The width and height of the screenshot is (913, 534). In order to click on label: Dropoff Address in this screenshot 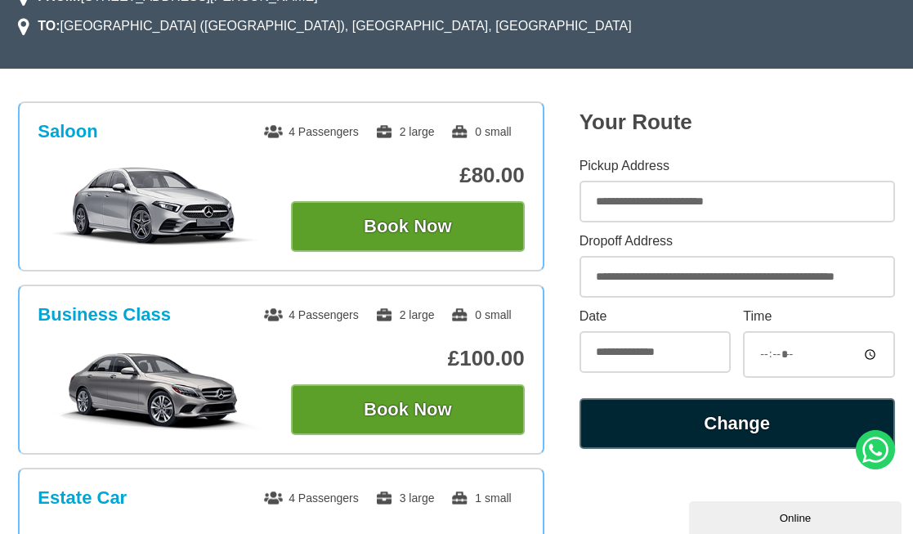, I will do `click(737, 241)`.